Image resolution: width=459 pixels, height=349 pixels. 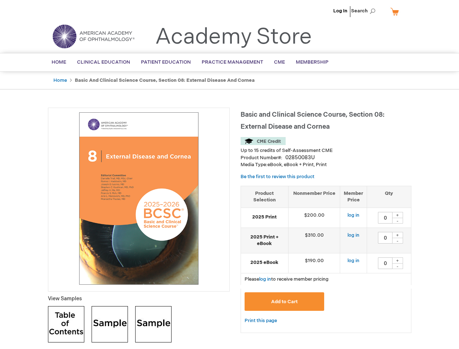 What do you see at coordinates (233, 37) in the screenshot?
I see `a: Academy Store` at bounding box center [233, 37].